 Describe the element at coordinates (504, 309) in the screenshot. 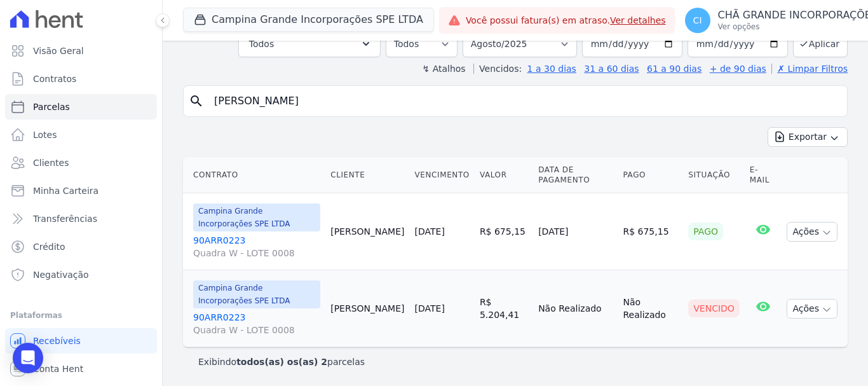

I see `td: R$ 5.204,41` at that location.